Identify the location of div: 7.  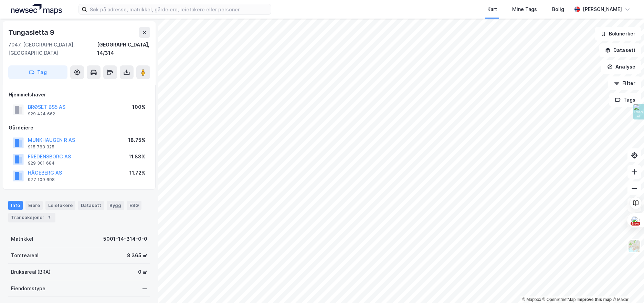
(49, 218).